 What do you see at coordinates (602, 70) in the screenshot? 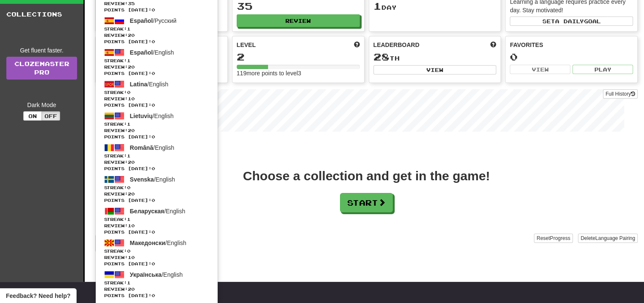
I see `button: Play` at bounding box center [602, 70].